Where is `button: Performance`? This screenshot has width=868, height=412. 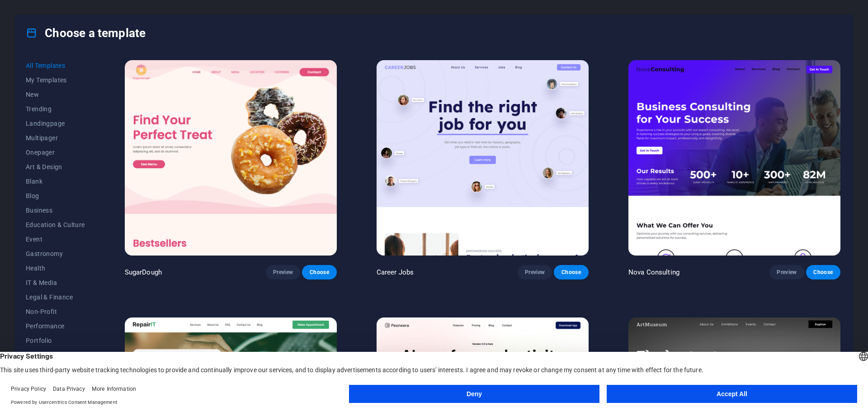 button: Performance is located at coordinates (55, 326).